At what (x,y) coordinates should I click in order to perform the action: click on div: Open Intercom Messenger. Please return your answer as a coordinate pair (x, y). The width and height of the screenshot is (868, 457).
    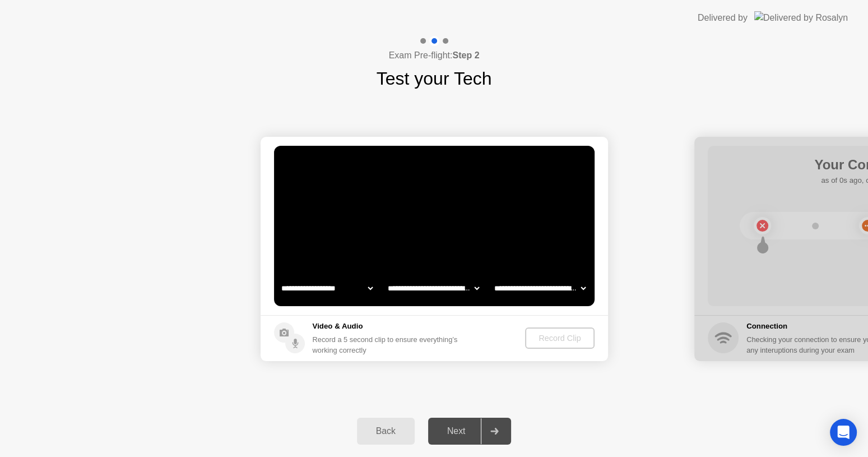
    Looking at the image, I should click on (843, 432).